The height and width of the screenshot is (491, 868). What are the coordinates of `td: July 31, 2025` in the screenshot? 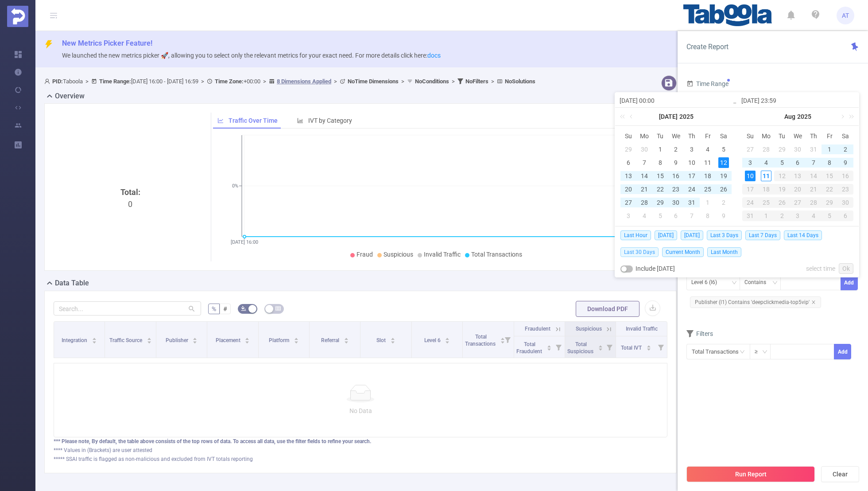 It's located at (814, 149).